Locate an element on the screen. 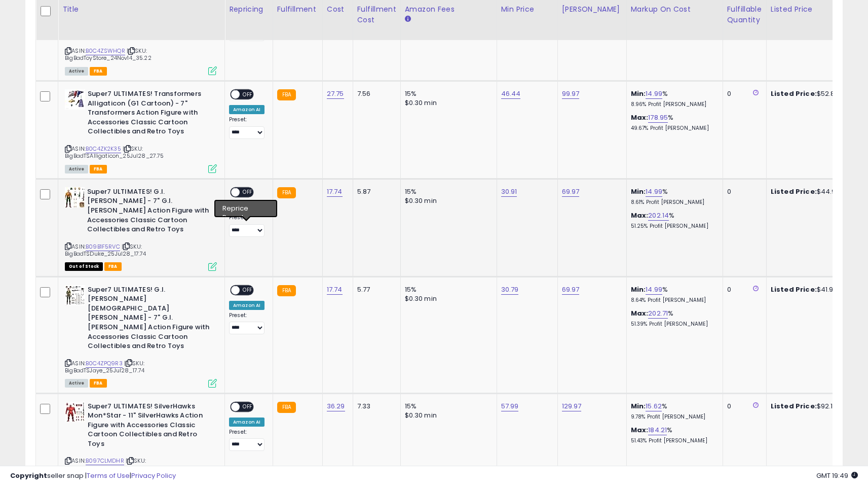  div: $44.97 is located at coordinates (813, 191).